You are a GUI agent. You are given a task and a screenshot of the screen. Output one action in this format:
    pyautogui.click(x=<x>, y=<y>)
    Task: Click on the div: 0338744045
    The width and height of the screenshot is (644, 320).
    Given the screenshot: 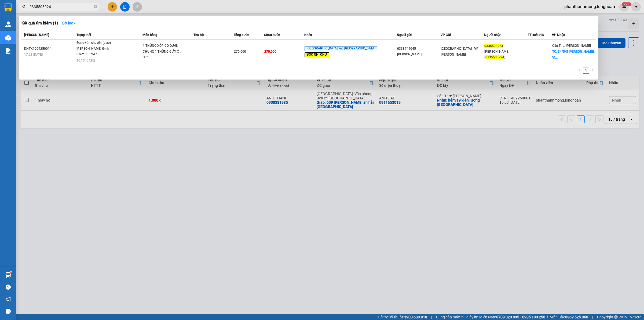 What is the action you would take?
    pyautogui.click(x=419, y=49)
    